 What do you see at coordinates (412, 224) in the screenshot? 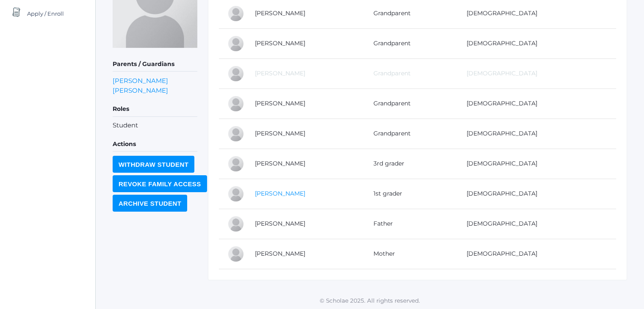
I see `td: Father` at bounding box center [412, 224].